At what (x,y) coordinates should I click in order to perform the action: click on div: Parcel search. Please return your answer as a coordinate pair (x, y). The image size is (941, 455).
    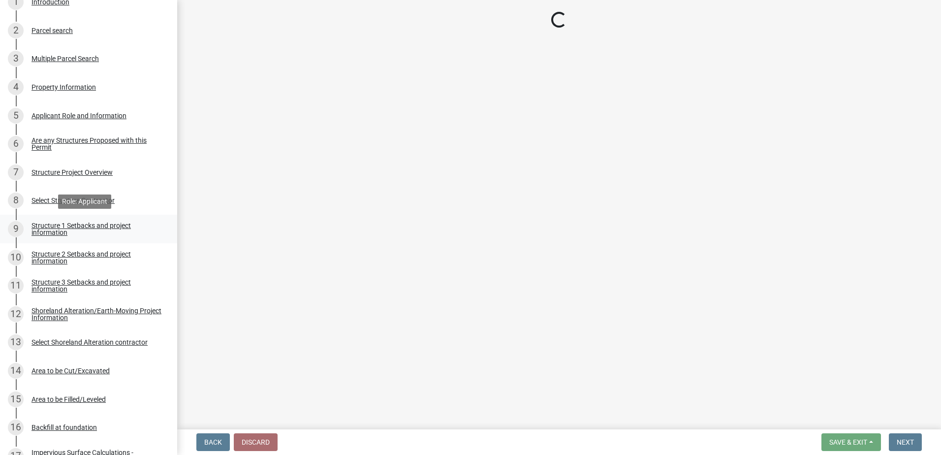
    Looking at the image, I should click on (52, 31).